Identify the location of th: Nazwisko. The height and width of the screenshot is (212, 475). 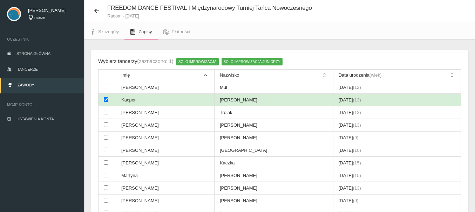
(273, 75).